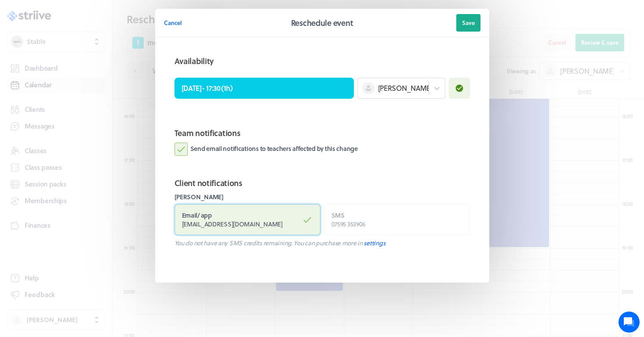 The width and height of the screenshot is (644, 337). What do you see at coordinates (349, 224) in the screenshot?
I see `span: 07595 353906` at bounding box center [349, 224].